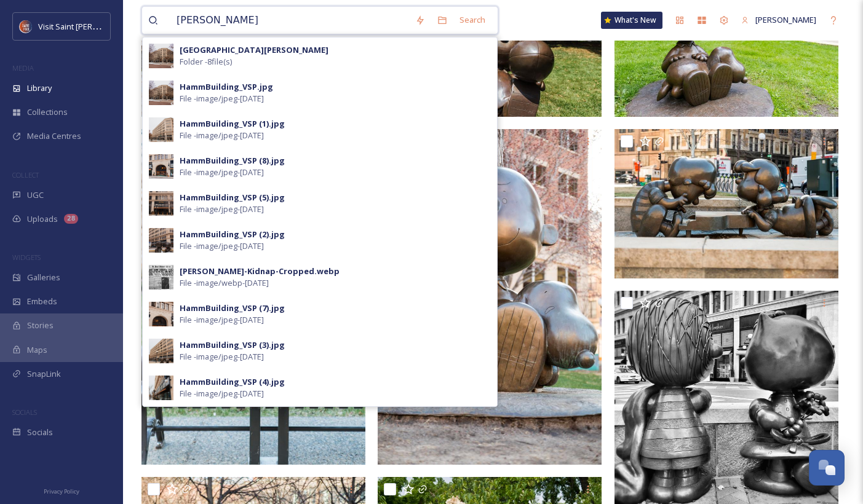 This screenshot has width=863, height=504. What do you see at coordinates (40, 325) in the screenshot?
I see `span: Stories` at bounding box center [40, 325].